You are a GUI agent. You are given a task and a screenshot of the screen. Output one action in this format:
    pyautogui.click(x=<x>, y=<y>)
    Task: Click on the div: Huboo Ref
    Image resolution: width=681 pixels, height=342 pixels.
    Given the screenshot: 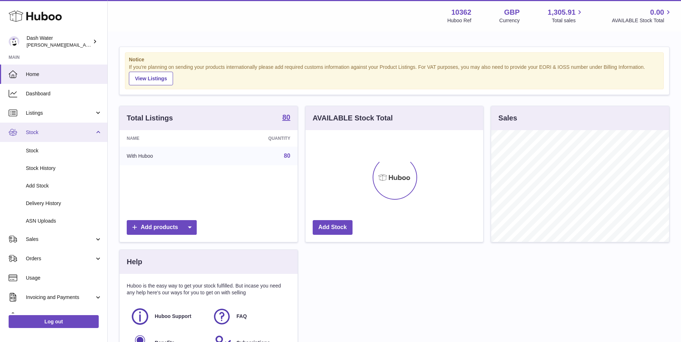 What is the action you would take?
    pyautogui.click(x=459, y=20)
    